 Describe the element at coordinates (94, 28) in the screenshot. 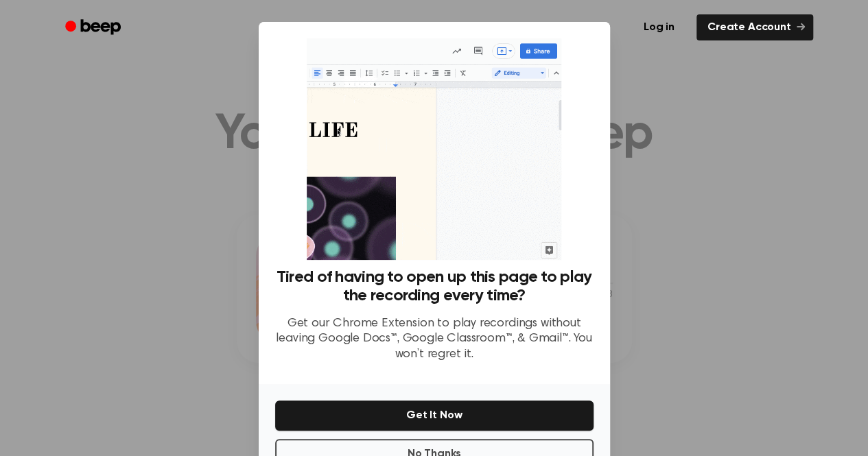

I see `a: Beep` at that location.